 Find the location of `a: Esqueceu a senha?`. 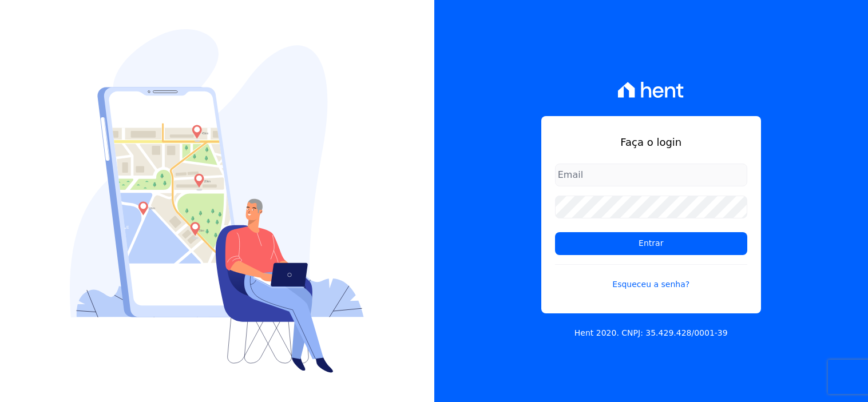

a: Esqueceu a senha? is located at coordinates (651, 277).